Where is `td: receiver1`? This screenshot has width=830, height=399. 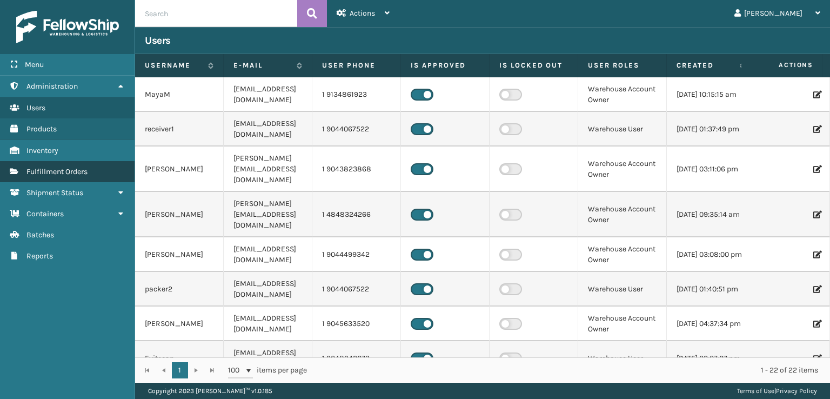
td: receiver1 is located at coordinates (179, 129).